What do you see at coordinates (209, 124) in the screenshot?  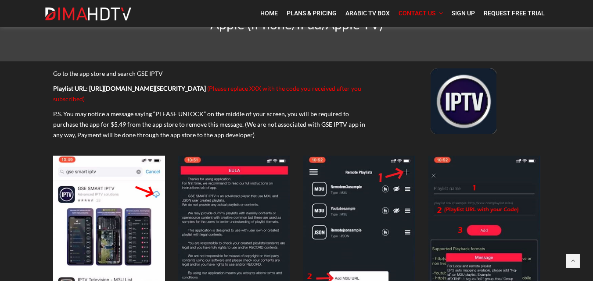 I see `span: P.S. You may notice a message saying “PLEASE UNLOCK” on the middle of your screen, you will be re...` at bounding box center [209, 124].